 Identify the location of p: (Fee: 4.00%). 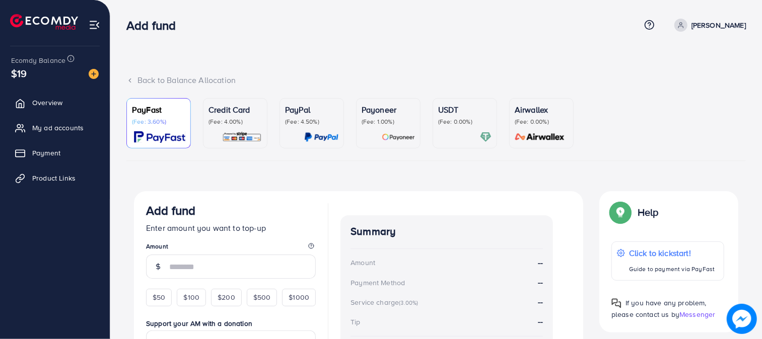
(235, 122).